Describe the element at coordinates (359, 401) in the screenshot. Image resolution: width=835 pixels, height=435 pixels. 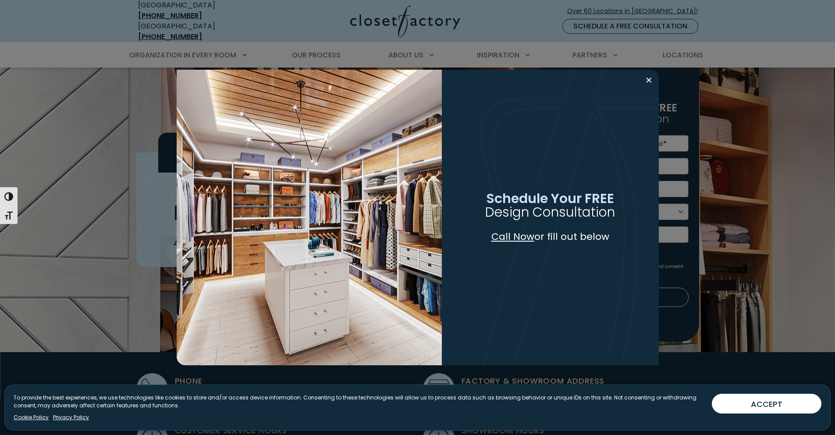
I see `p: To provide the best experiences, we use technologies like cookies to store and/or access device i...` at that location.